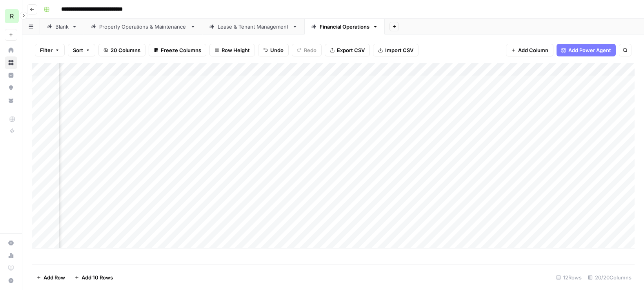  Describe the element at coordinates (11, 100) in the screenshot. I see `a: Your Data` at that location.